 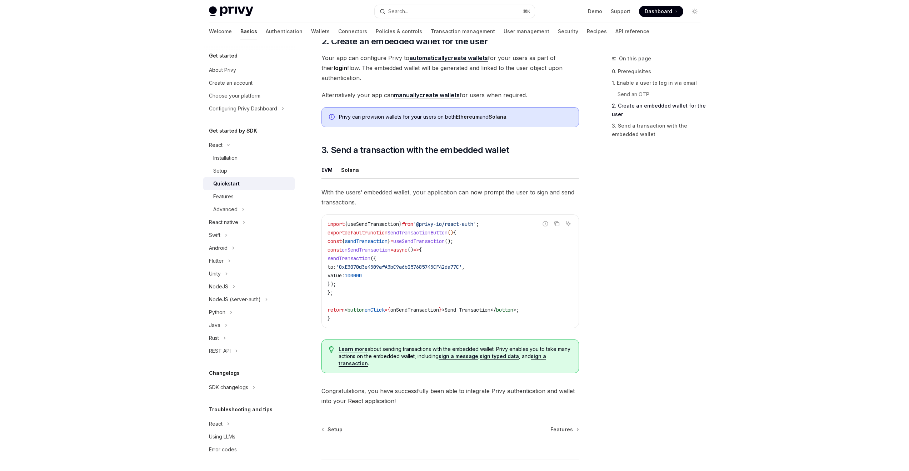 I want to click on a: Connectors, so click(x=353, y=31).